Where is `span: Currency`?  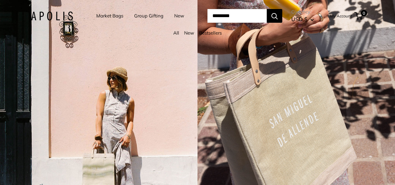
span: Currency is located at coordinates (303, 12).